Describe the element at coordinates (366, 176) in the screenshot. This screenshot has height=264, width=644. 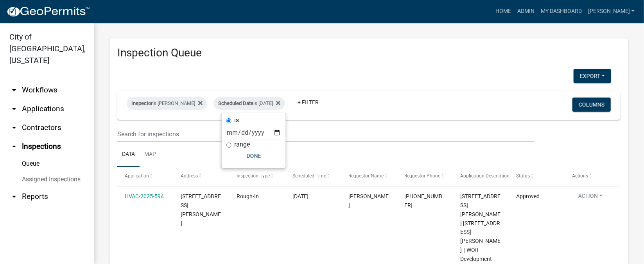
I see `span: Requestor Name` at that location.